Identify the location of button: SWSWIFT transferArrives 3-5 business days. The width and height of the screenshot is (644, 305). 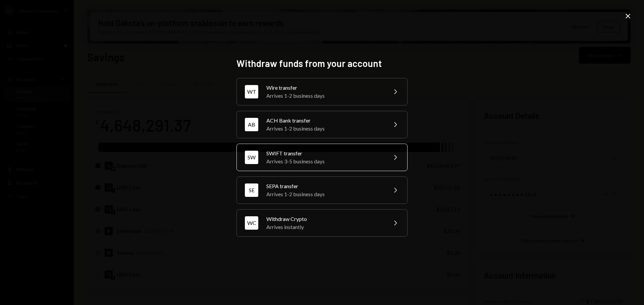
(322, 158).